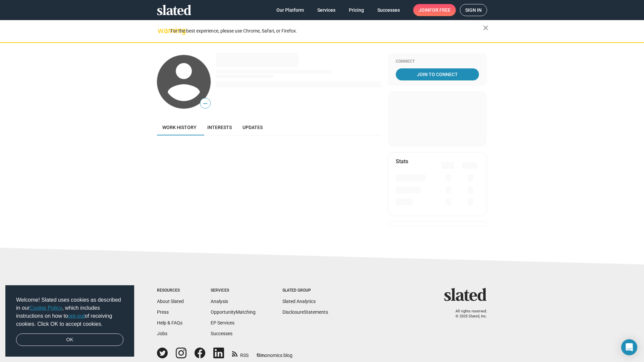 The image size is (644, 362). I want to click on div: For the best experience, please use Chrome, Safari, or Firefox., so click(326, 31).